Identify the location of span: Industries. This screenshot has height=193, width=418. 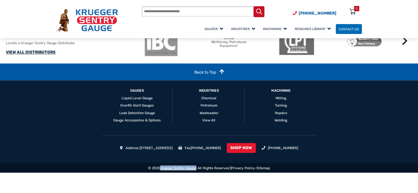
(243, 29).